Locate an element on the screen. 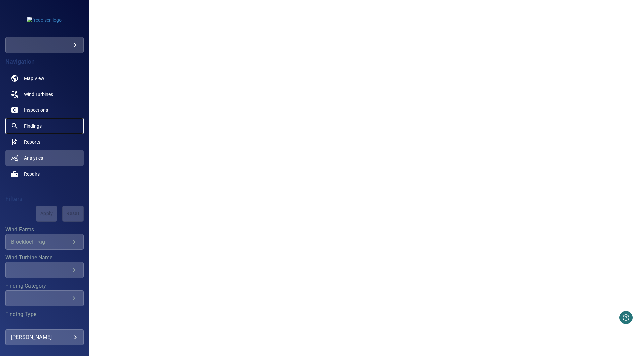  a: inspections noActive is located at coordinates (45, 110).